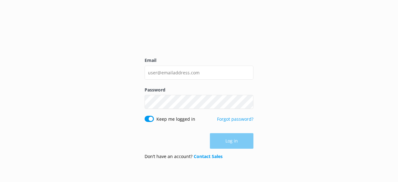 This screenshot has height=182, width=398. What do you see at coordinates (199, 90) in the screenshot?
I see `label: Password` at bounding box center [199, 90].